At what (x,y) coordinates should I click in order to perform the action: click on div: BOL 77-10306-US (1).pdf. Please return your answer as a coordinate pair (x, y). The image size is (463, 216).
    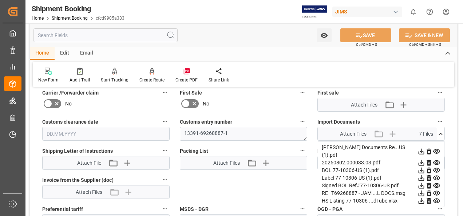
    Looking at the image, I should click on (381, 170).